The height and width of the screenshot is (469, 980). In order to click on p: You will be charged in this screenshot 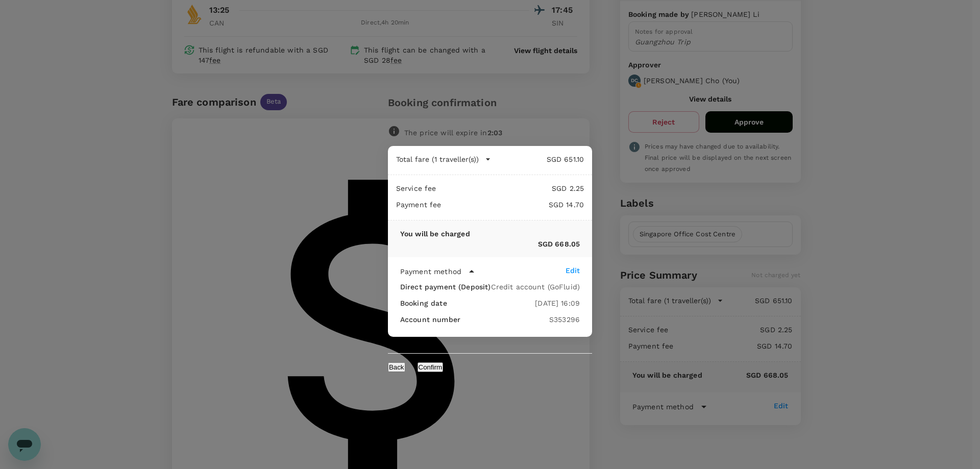, I will do `click(490, 234)`.